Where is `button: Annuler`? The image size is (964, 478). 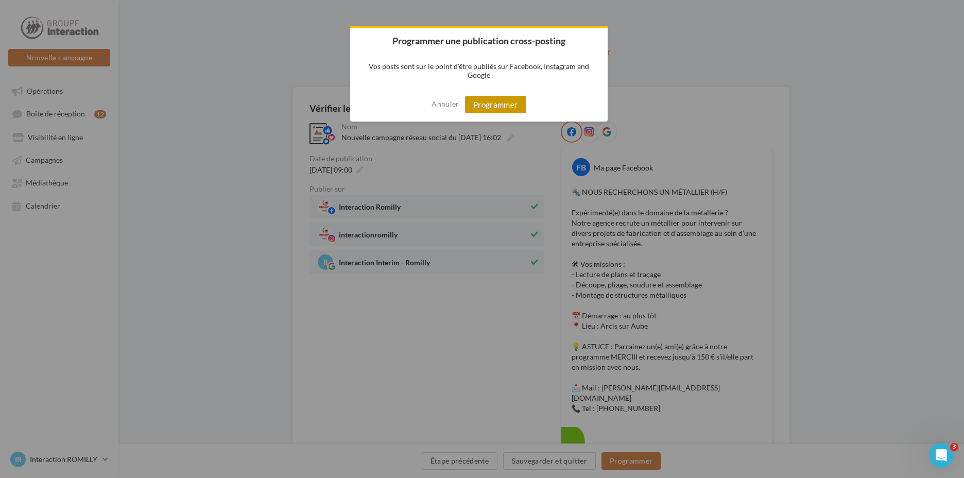
button: Annuler is located at coordinates (445, 104).